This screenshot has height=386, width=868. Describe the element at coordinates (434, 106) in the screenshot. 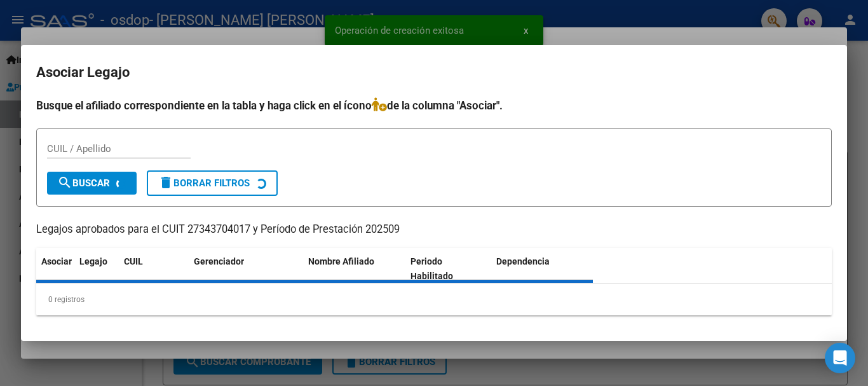

I see `h4: Busque el afiliado correspondiente en la tabla y haga click en el ícono de la columna "Asociar".` at that location.